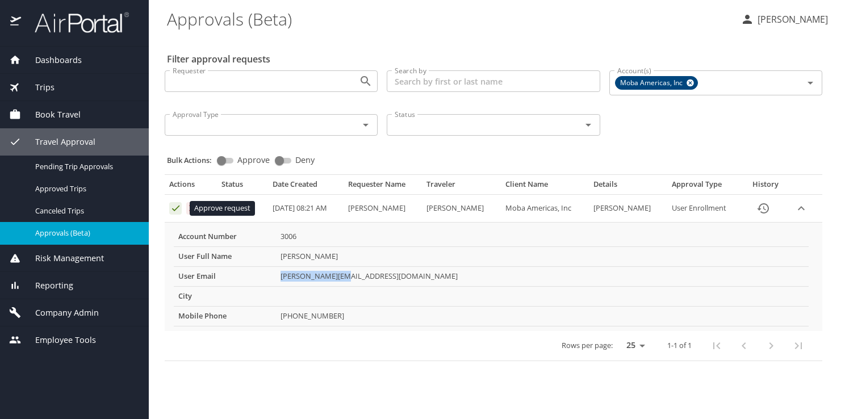 This screenshot has width=845, height=419. Describe the element at coordinates (542, 237) in the screenshot. I see `td: 3006` at that location.